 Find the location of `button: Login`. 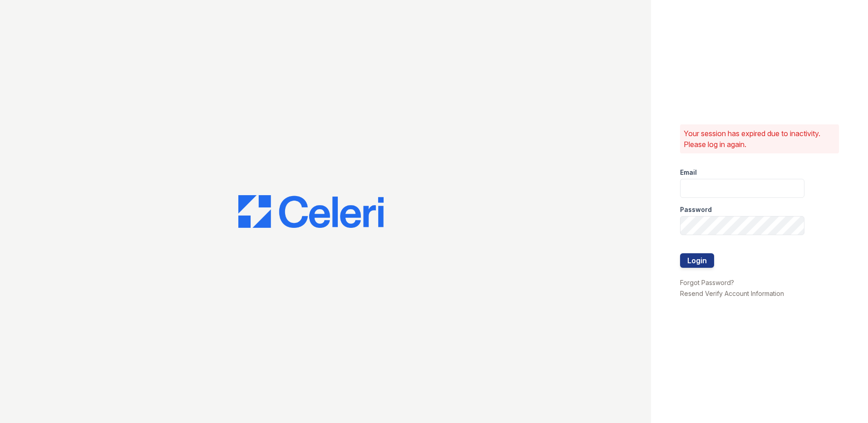

button: Login is located at coordinates (696, 261).